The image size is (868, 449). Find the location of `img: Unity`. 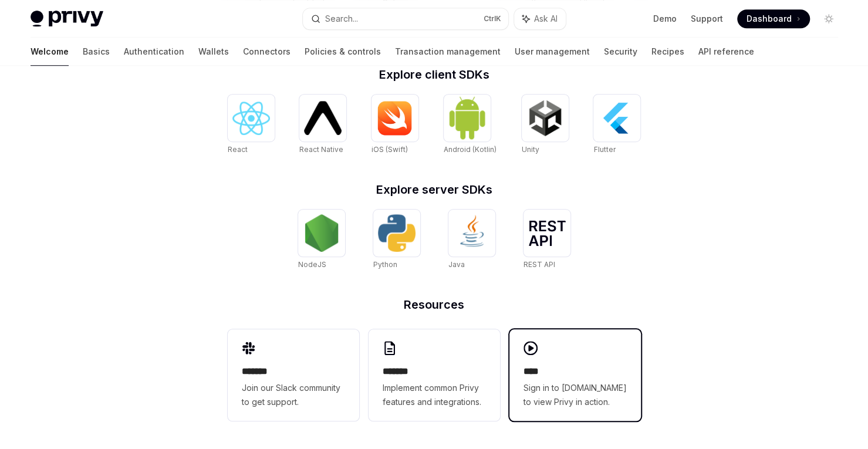

img: Unity is located at coordinates (545, 118).